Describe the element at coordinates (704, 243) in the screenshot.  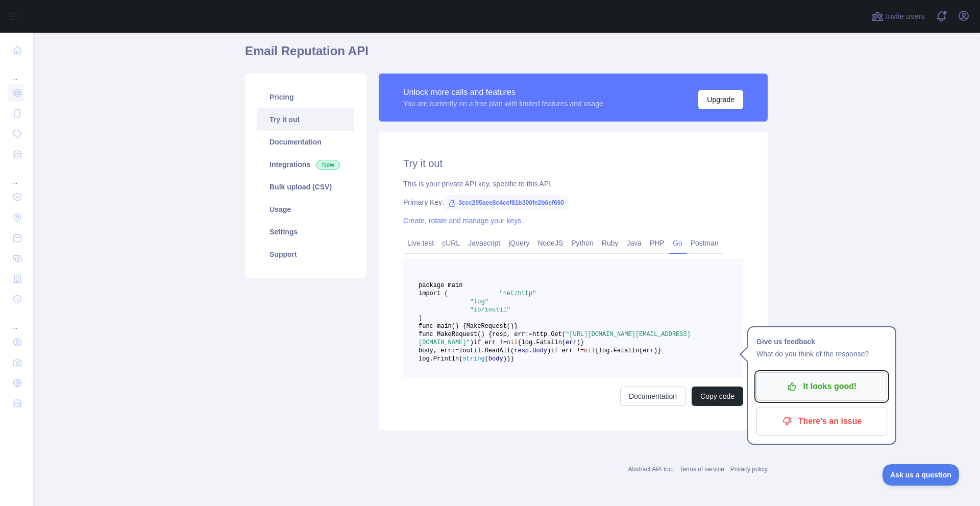
I see `a: Postman` at that location.